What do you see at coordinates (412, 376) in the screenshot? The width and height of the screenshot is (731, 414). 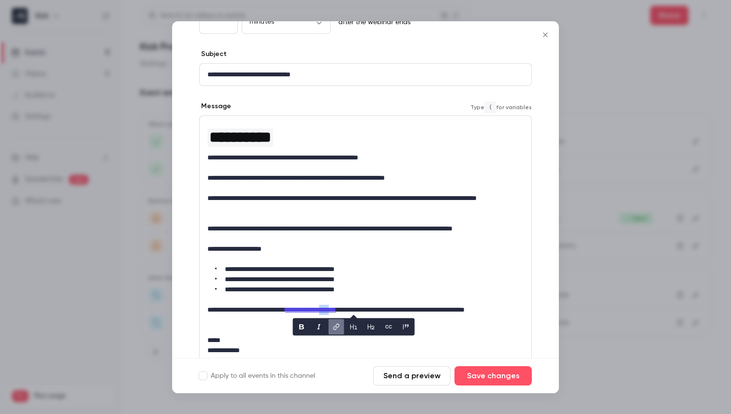 I see `button: Send a preview` at bounding box center [412, 376].